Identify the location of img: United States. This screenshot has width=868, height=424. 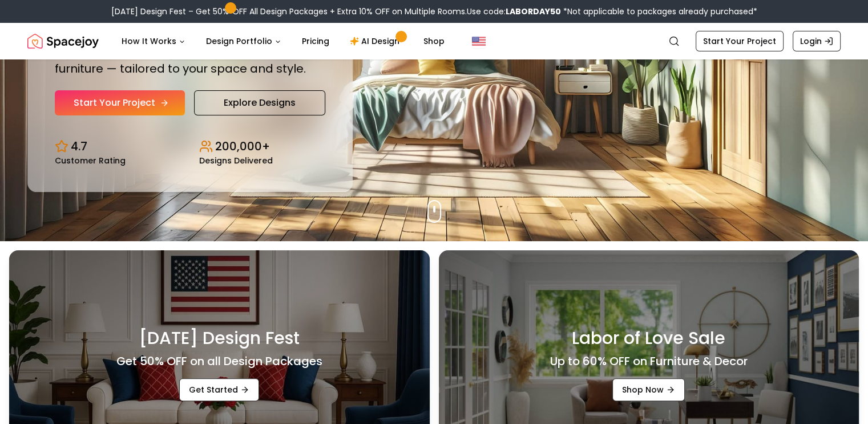
(479, 41).